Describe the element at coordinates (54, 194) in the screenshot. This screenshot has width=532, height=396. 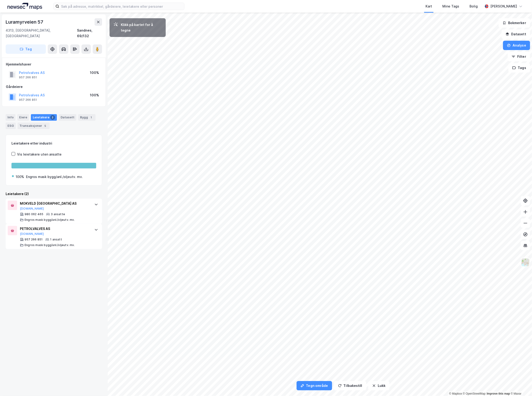
I see `div: Leietakere (2)` at that location.